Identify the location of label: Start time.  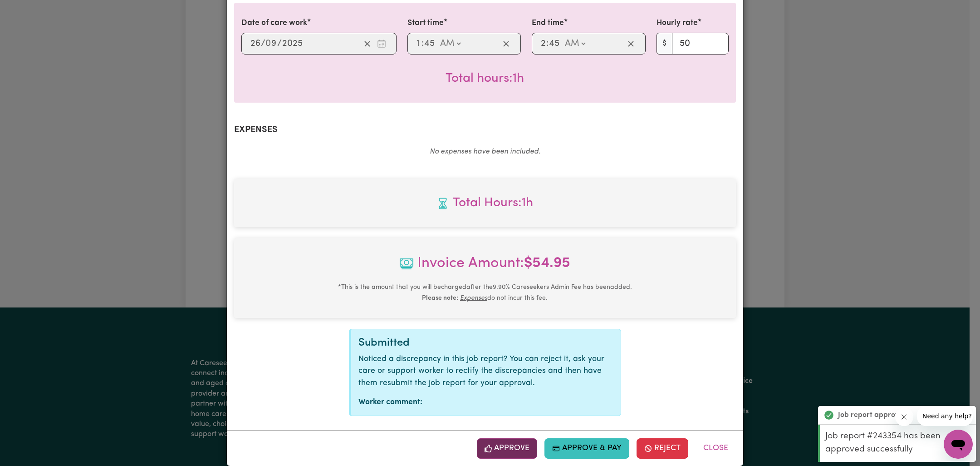
(426, 23).